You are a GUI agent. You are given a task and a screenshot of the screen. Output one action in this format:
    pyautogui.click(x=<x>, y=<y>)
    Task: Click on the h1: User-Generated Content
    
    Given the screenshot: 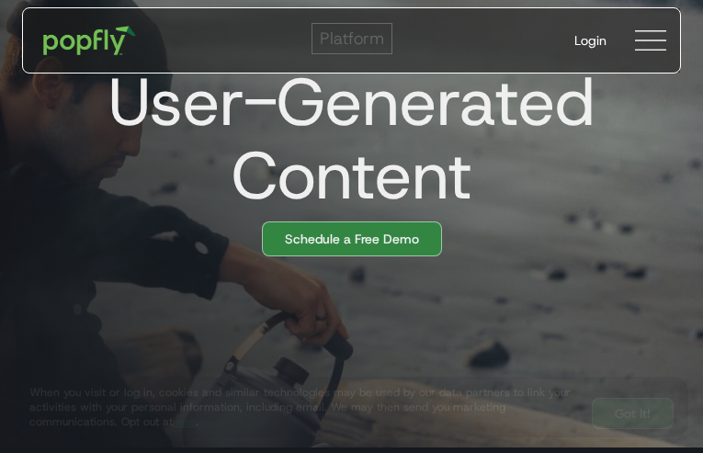 What is the action you would take?
    pyautogui.click(x=344, y=139)
    